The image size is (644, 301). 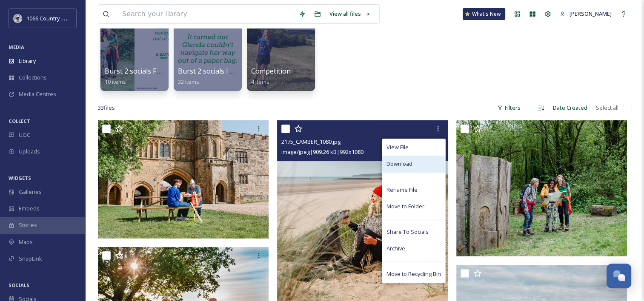 I want to click on img: _42A8489-1_1920px.jpg, so click(x=183, y=180).